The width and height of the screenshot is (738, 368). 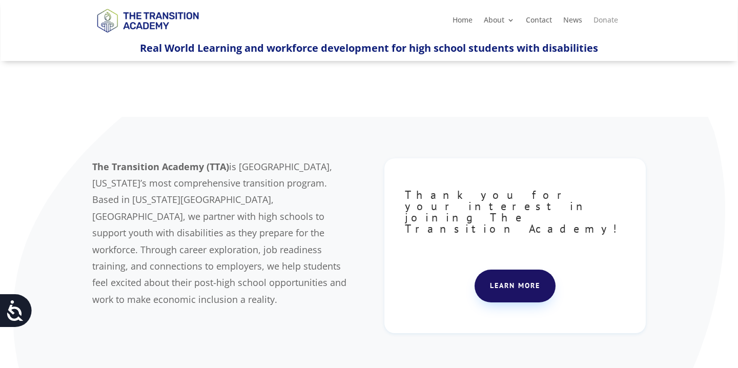 What do you see at coordinates (515, 286) in the screenshot?
I see `a: Learn more` at bounding box center [515, 286].